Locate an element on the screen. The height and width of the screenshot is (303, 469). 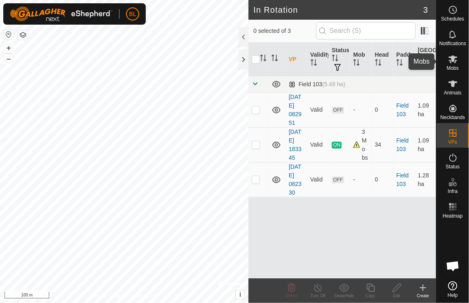
span: Notifications is located at coordinates (452, 43).